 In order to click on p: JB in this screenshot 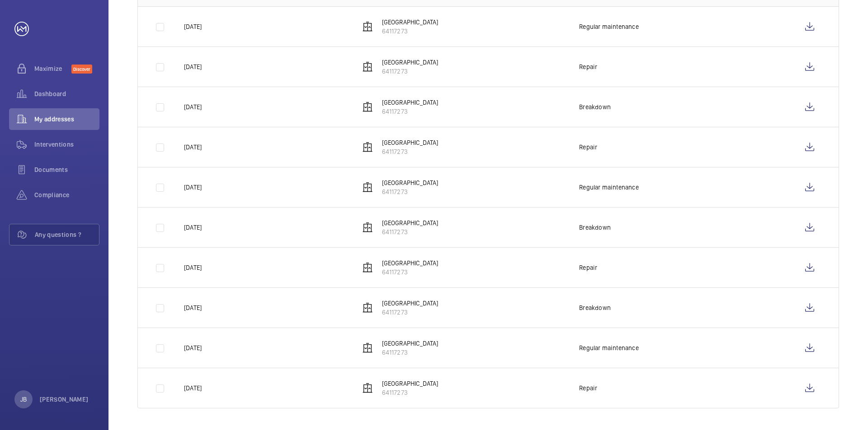, I will do `click(24, 399)`.